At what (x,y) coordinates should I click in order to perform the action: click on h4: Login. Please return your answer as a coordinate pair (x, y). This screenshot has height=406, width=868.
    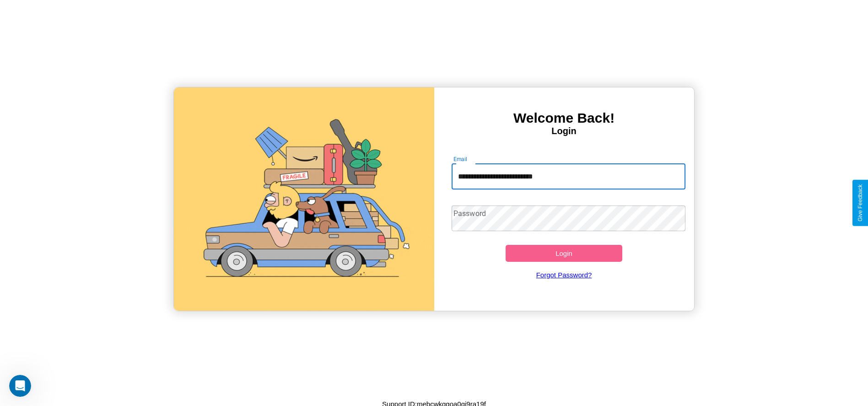
    Looking at the image, I should click on (564, 131).